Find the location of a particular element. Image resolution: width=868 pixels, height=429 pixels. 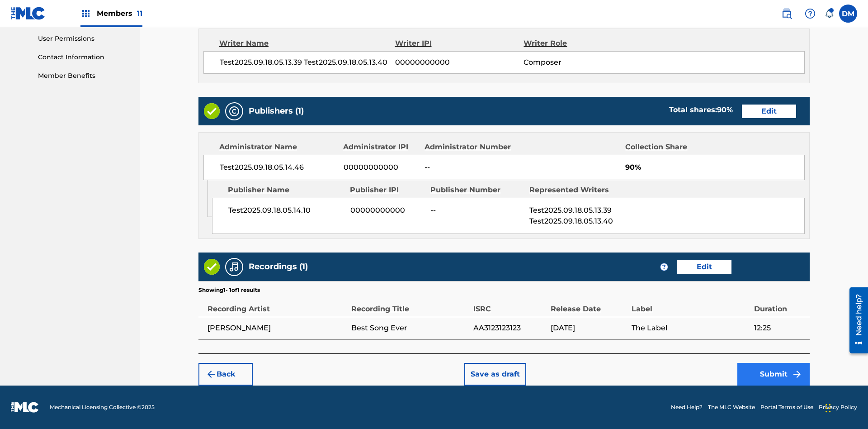

span: AA3123123123 is located at coordinates (509, 328).